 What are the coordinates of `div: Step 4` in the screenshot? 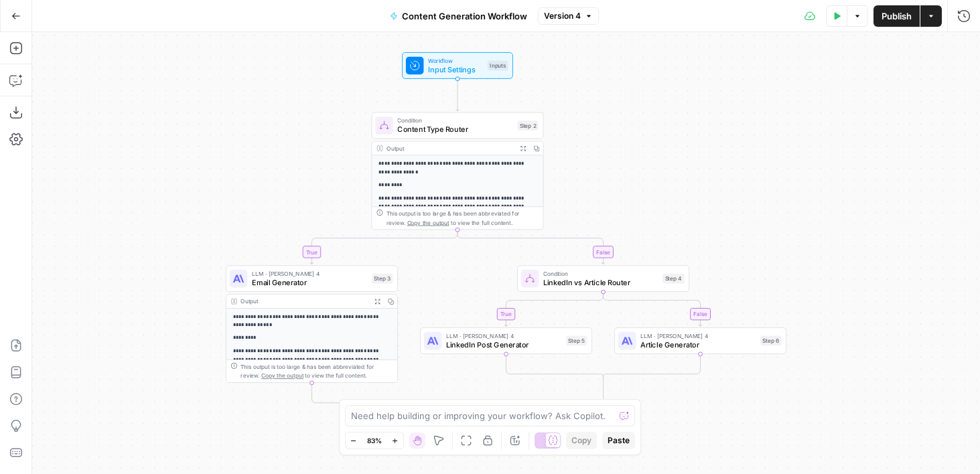 It's located at (673, 279).